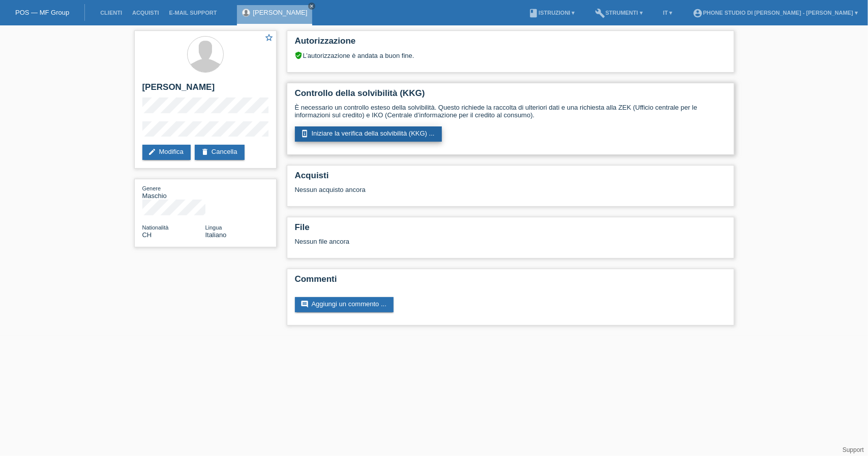 The height and width of the screenshot is (456, 868). What do you see at coordinates (368, 135) in the screenshot?
I see `a: perm_device_informationIniziare la verifica della solvibilità (KKG) ...` at bounding box center [368, 135].